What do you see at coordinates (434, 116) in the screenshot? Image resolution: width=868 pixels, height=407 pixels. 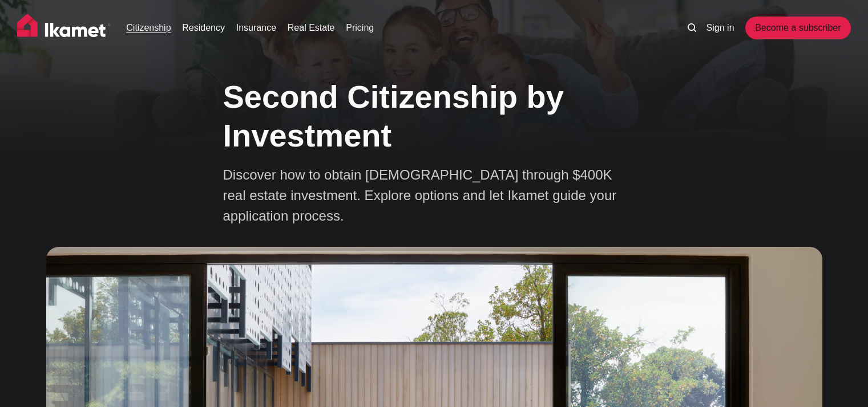 I see `h1: Second Citizenship by Investment` at bounding box center [434, 116].